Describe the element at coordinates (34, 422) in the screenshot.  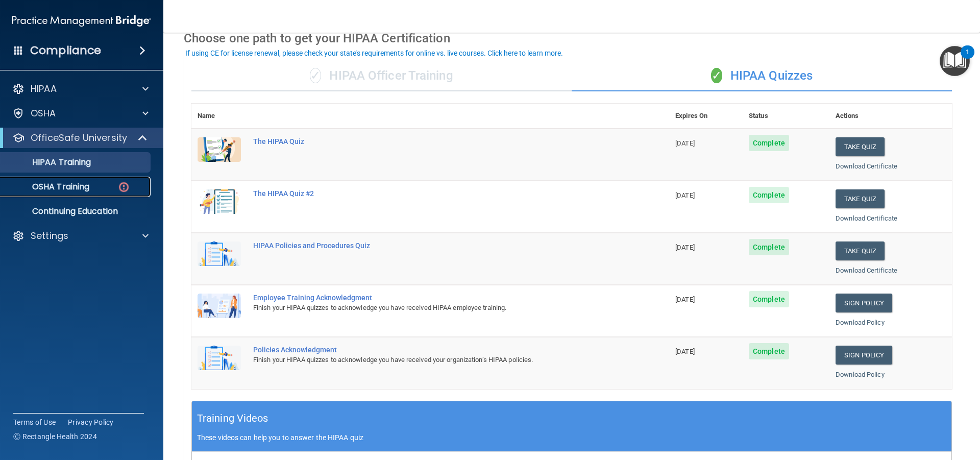
I see `a: Terms of Use` at that location.